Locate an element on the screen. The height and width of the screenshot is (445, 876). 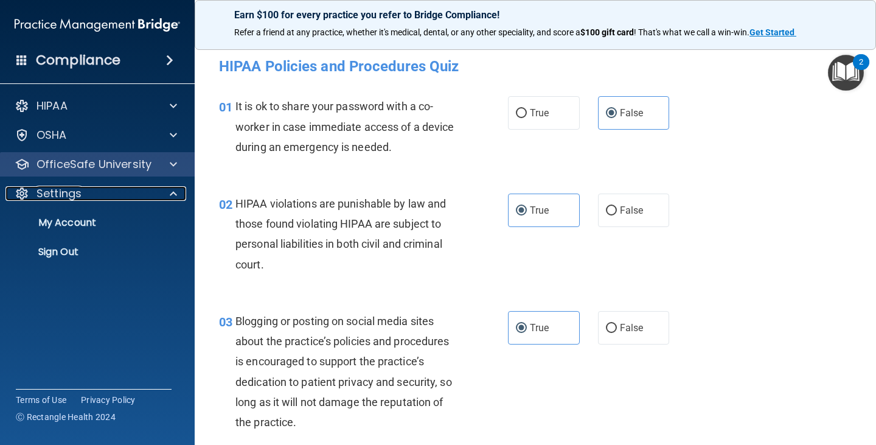
strong: Get Started is located at coordinates (772, 32).